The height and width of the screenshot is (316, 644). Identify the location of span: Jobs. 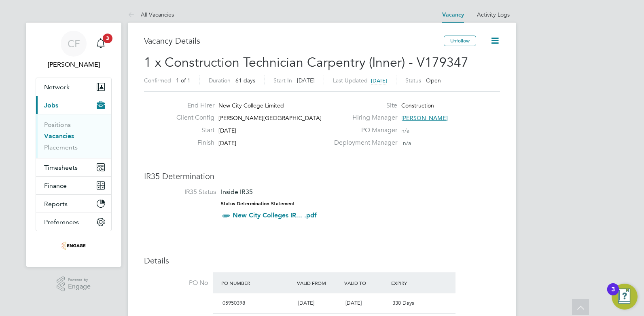
(51, 105).